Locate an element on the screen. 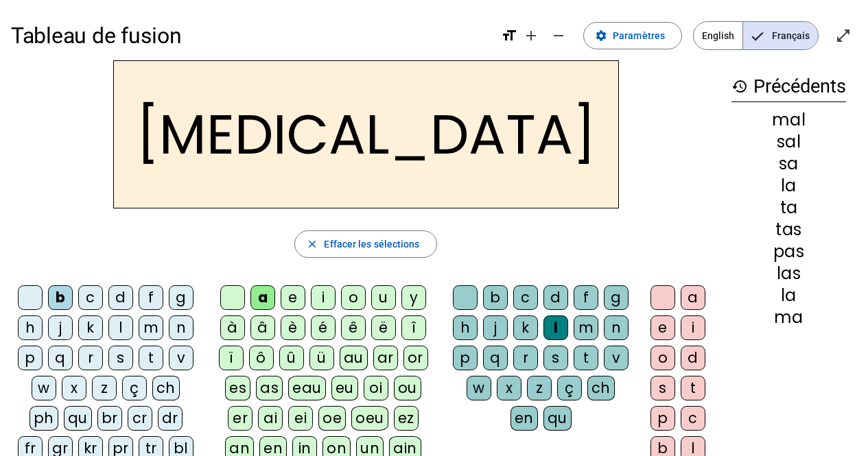 The image size is (868, 456). div: or is located at coordinates (416, 358).